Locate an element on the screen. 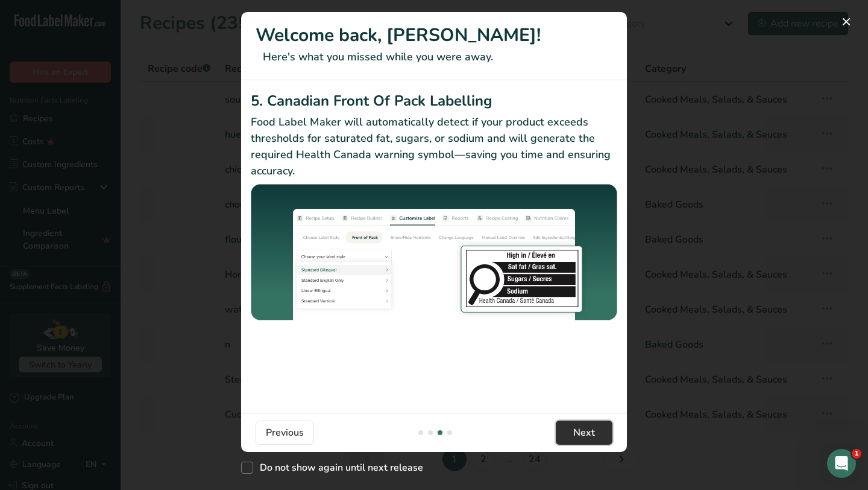  span: Previous is located at coordinates (284, 432).